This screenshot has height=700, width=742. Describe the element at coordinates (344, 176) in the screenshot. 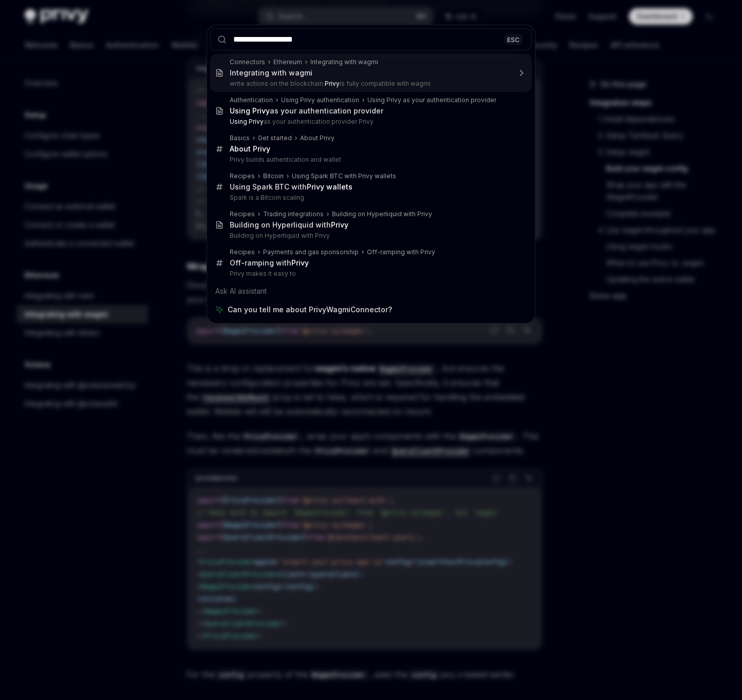

I see `div: Using Spark BTC with Privy wallets` at that location.